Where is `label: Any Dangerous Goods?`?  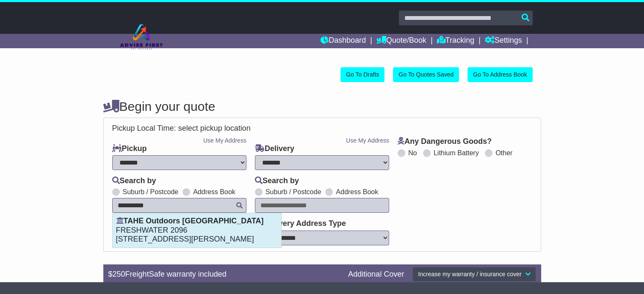 label: Any Dangerous Goods? is located at coordinates (445, 142).